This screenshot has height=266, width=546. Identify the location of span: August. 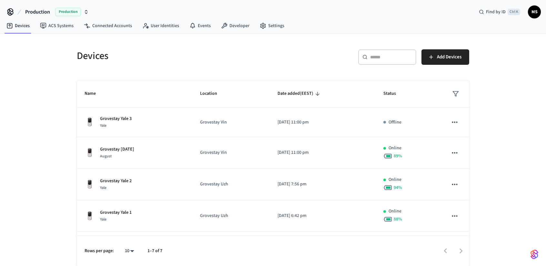
(106, 156).